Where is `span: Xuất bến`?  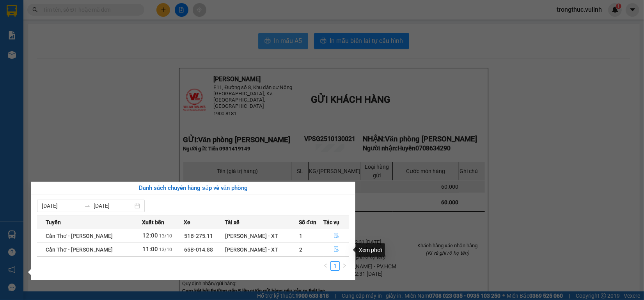
span: Xuất bến is located at coordinates (153, 223).